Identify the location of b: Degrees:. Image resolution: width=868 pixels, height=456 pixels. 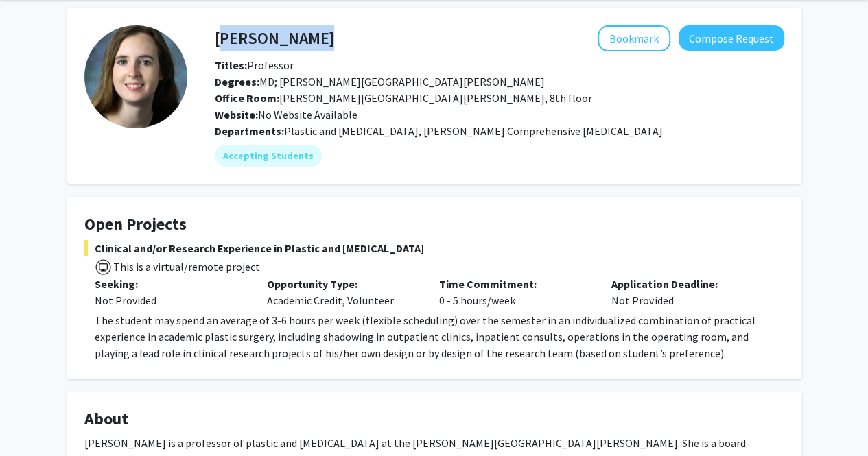
(237, 81).